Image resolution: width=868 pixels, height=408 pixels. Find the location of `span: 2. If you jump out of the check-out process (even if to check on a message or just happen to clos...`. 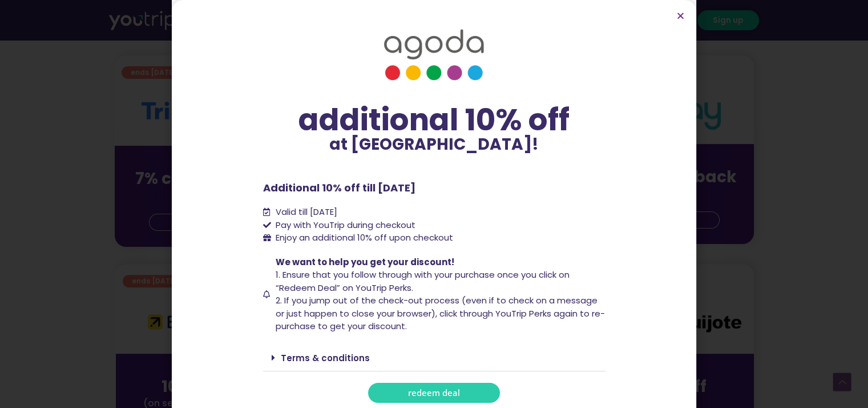

span: 2. If you jump out of the check-out process (even if to check on a message or just happen to clos... is located at coordinates (440, 313).